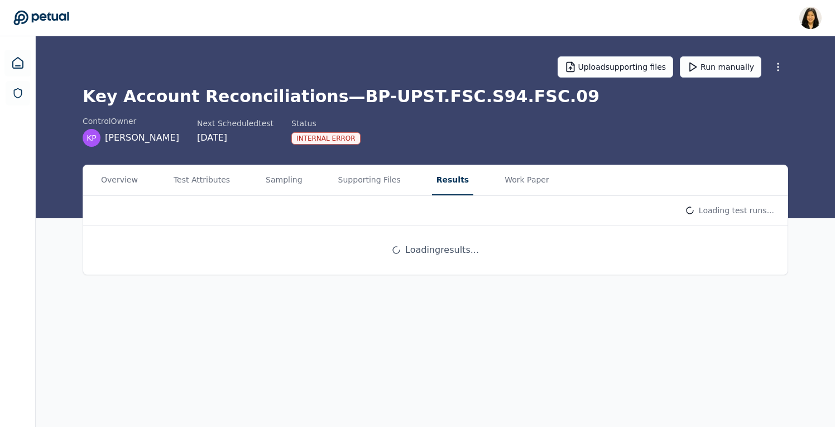 The width and height of the screenshot is (835, 427). Describe the element at coordinates (284, 180) in the screenshot. I see `button: Sampling` at that location.